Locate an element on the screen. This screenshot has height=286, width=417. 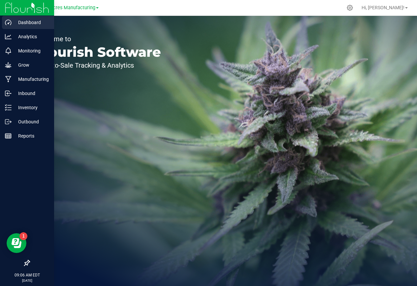
inline-svg: Dashboard is located at coordinates (8, 22).